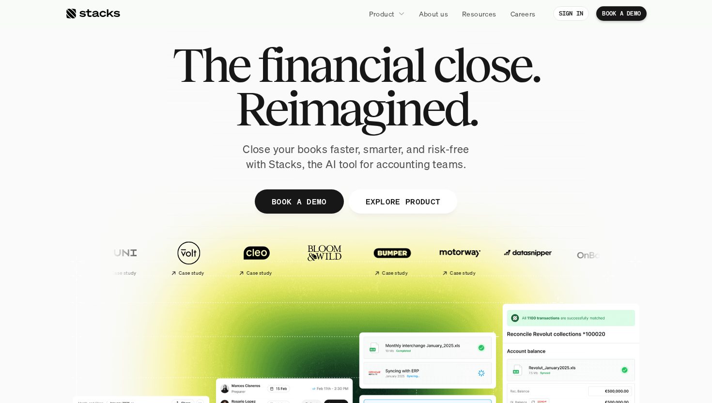  What do you see at coordinates (523, 14) in the screenshot?
I see `p: Careers` at bounding box center [523, 14].